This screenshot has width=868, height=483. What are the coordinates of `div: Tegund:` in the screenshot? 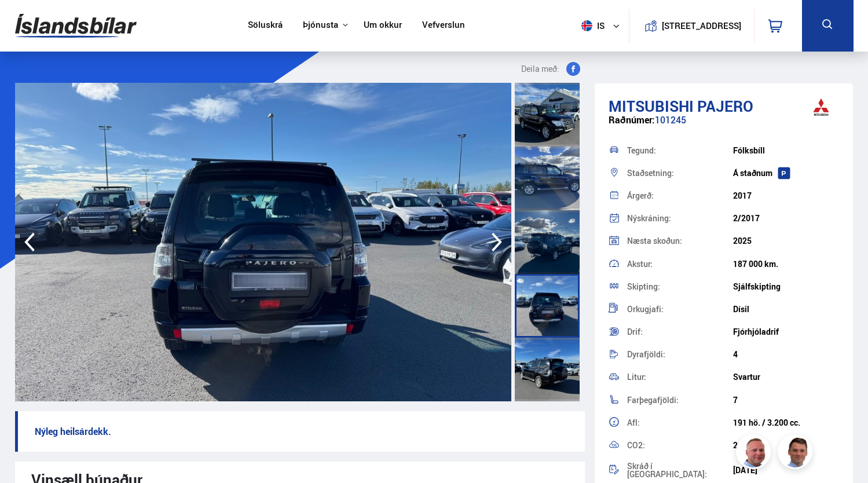 It's located at (680, 151).